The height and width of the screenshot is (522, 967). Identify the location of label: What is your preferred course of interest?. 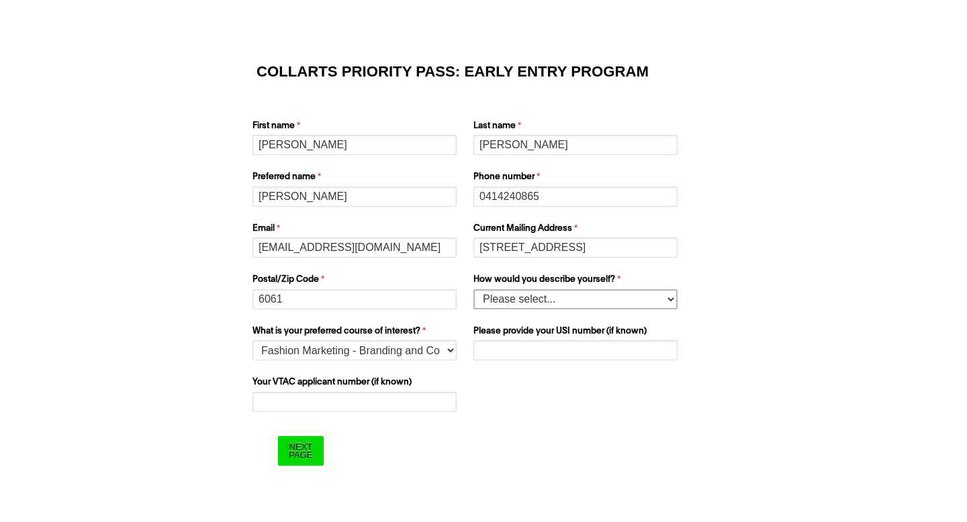
(356, 333).